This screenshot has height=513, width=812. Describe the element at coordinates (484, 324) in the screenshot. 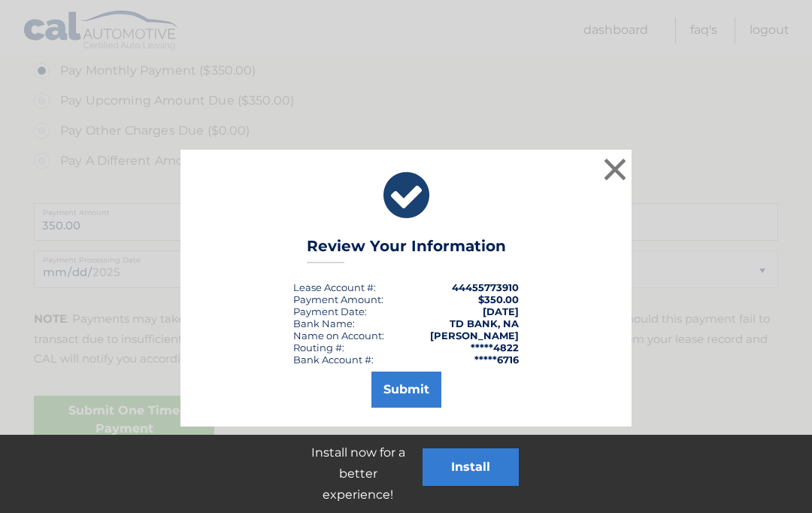

I see `strong: TD BANK, NA` at that location.